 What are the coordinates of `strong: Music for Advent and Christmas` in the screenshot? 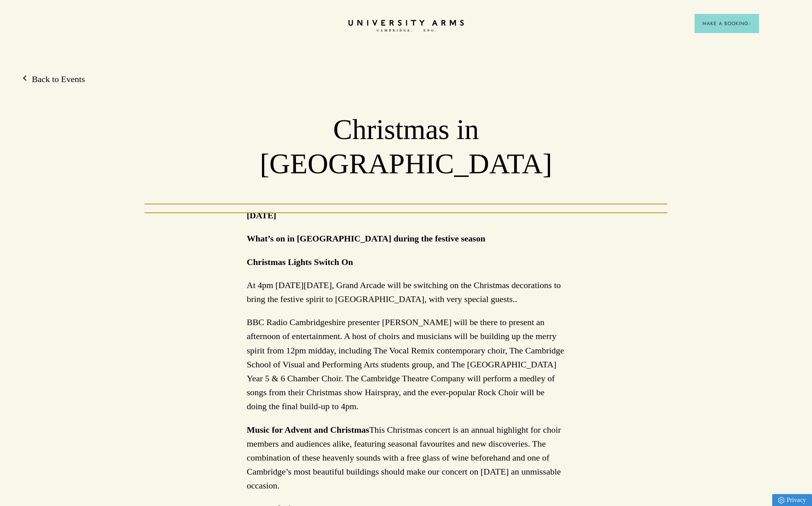 It's located at (308, 430).